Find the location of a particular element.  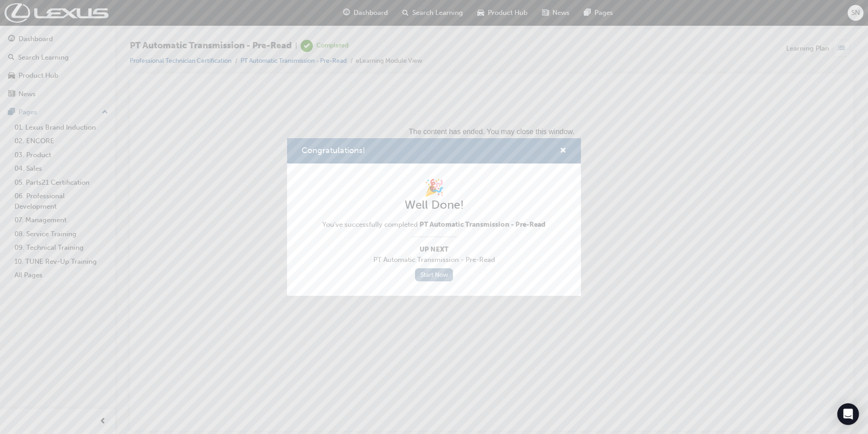

button: cross-icon is located at coordinates (563, 151).